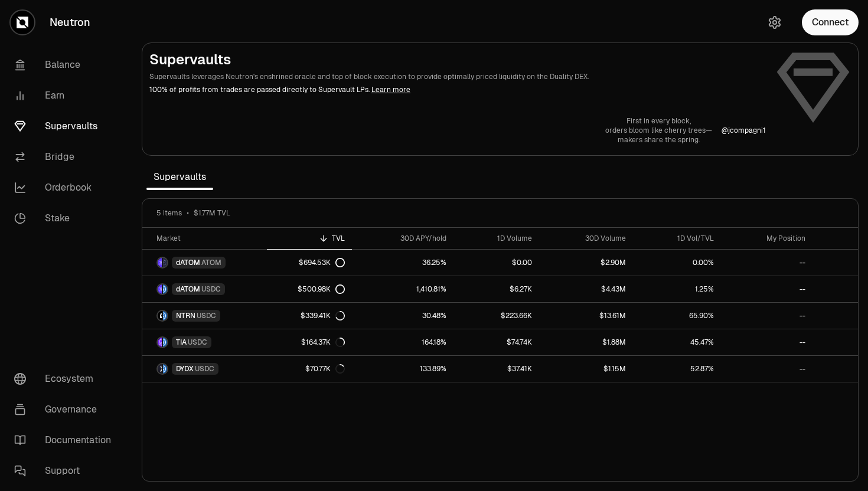  Describe the element at coordinates (159, 369) in the screenshot. I see `img: DYDX Logo` at that location.